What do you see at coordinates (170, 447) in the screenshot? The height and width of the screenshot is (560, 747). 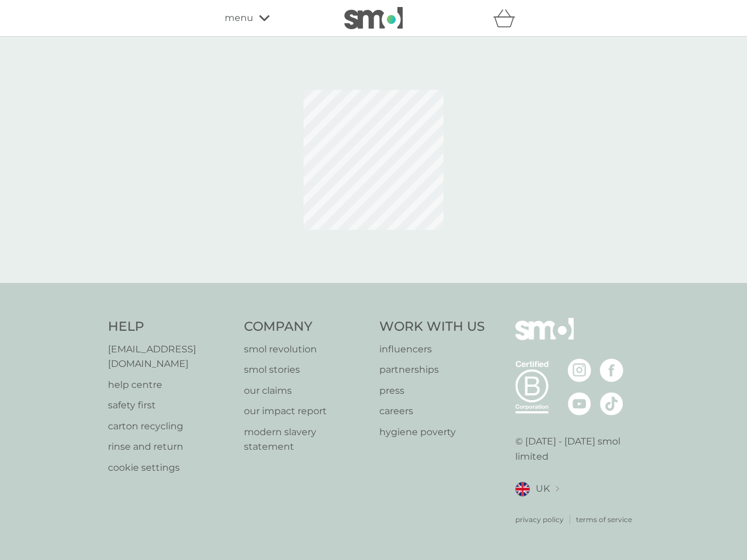 I see `p: rinse and return` at bounding box center [170, 447].